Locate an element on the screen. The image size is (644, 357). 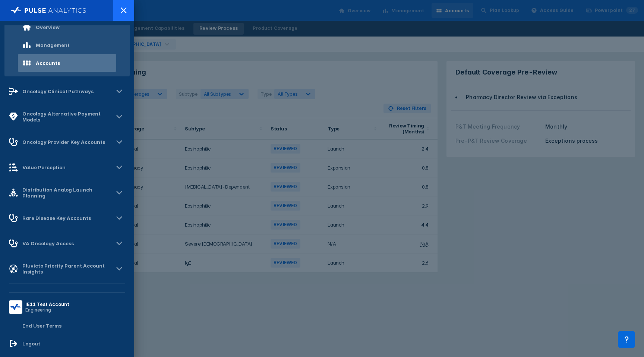
div: Rare Disease Key Accounts is located at coordinates (56, 218).